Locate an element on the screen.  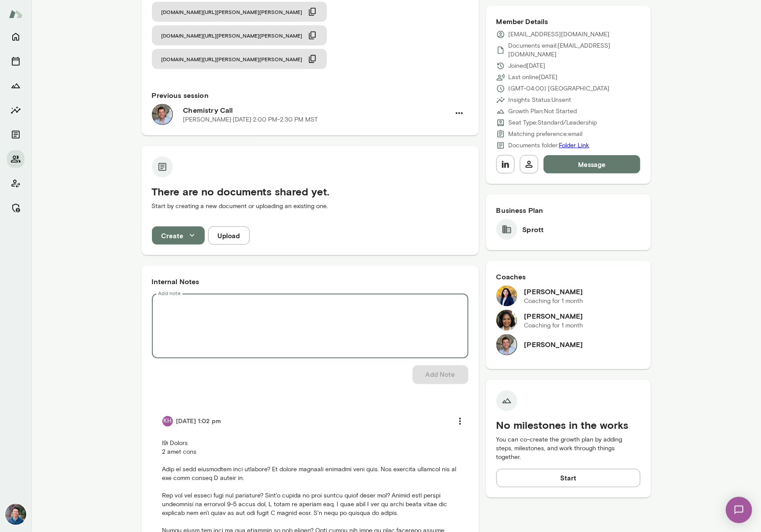
button: Insights is located at coordinates (16, 110).